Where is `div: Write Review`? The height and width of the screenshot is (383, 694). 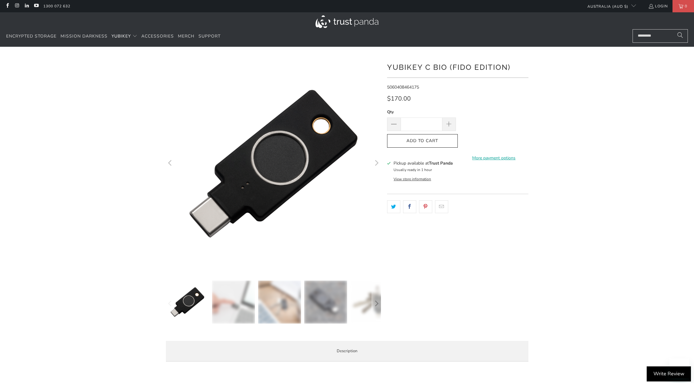
div: Write Review is located at coordinates (669, 374).